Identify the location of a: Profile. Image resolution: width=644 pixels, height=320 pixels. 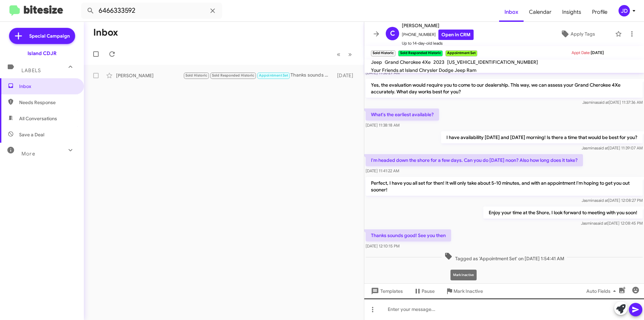
(600, 12).